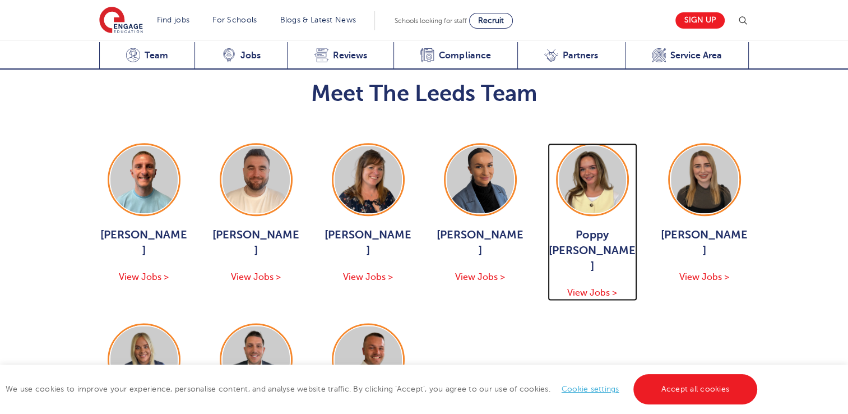  I want to click on span: We use cookies to improve your experience, personalise content, and analyse website traffic. By c..., so click(383, 388).